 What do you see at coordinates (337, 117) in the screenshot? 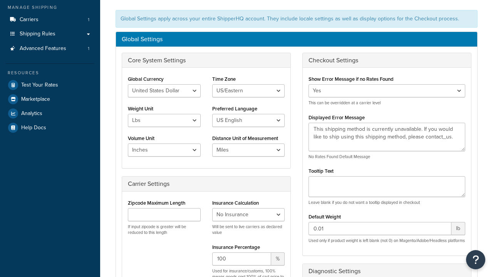
I see `label: Displayed Error Message` at bounding box center [337, 117].